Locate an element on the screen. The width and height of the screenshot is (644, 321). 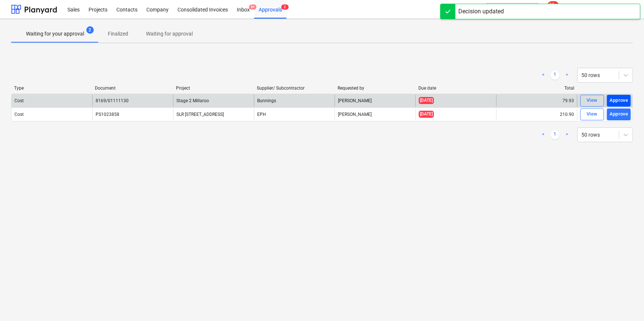
div: Document is located at coordinates (132, 88).